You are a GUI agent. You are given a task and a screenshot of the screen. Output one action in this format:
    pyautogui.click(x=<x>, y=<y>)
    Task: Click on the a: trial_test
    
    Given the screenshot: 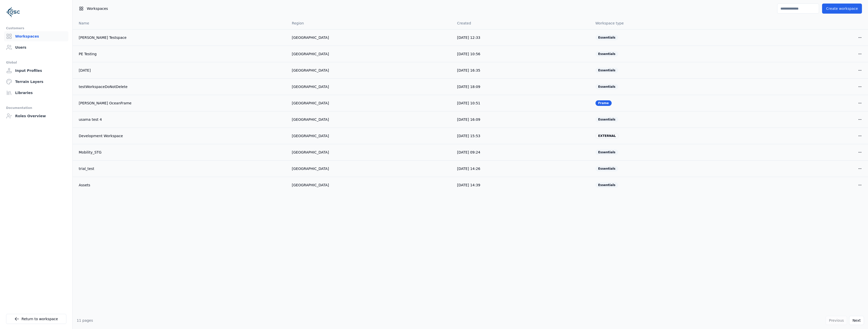 What is the action you would take?
    pyautogui.click(x=181, y=169)
    